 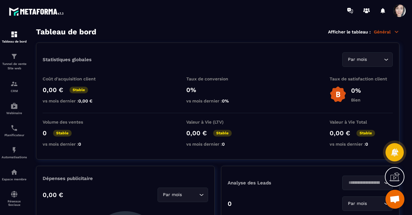 I want to click on p: Taux de conversion, so click(x=218, y=79).